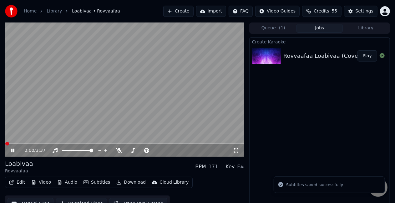  Describe the element at coordinates (96, 11) in the screenshot. I see `span: Loabivaa • Rovvaafaa` at that location.